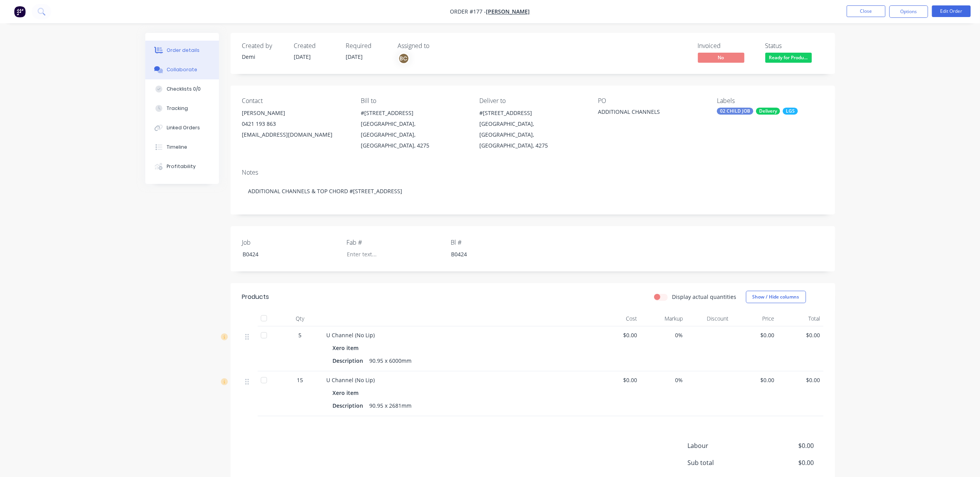 Image resolution: width=980 pixels, height=477 pixels. Describe the element at coordinates (867, 11) in the screenshot. I see `button: Close` at that location.